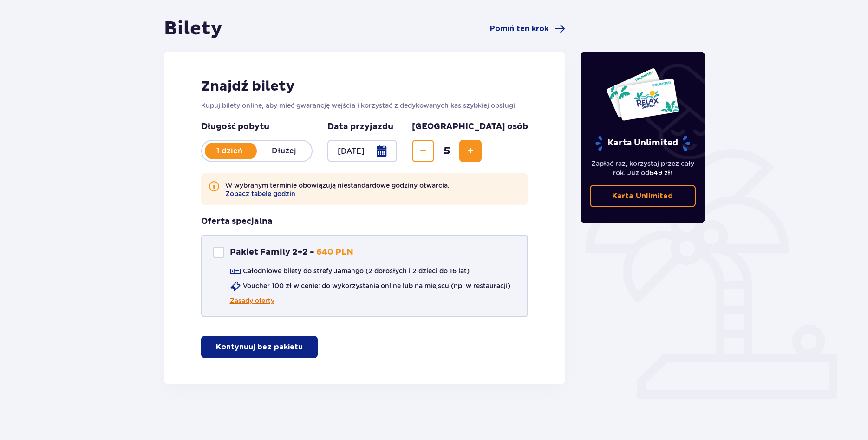 The width and height of the screenshot is (868, 440). I want to click on p: 1 dzień, so click(229, 151).